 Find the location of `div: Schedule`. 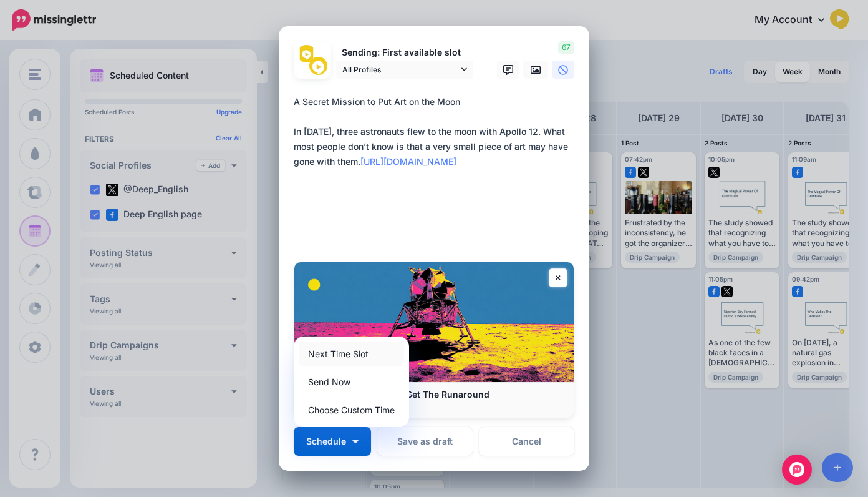

div: Schedule is located at coordinates (351, 382).